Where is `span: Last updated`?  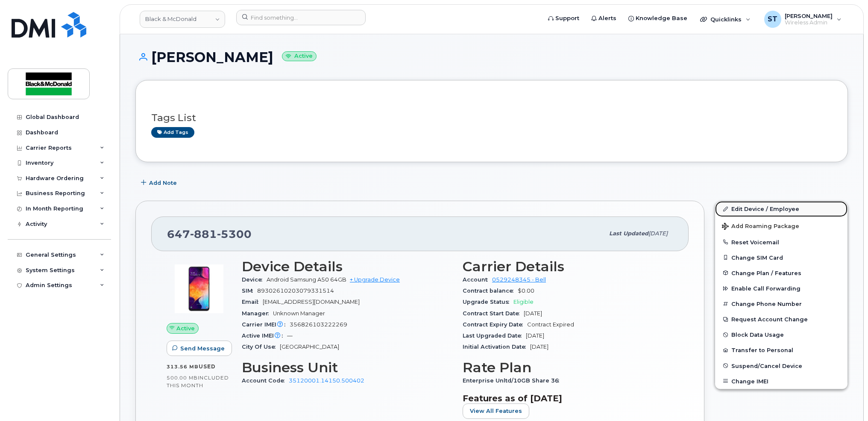 span: Last updated is located at coordinates (629, 233).